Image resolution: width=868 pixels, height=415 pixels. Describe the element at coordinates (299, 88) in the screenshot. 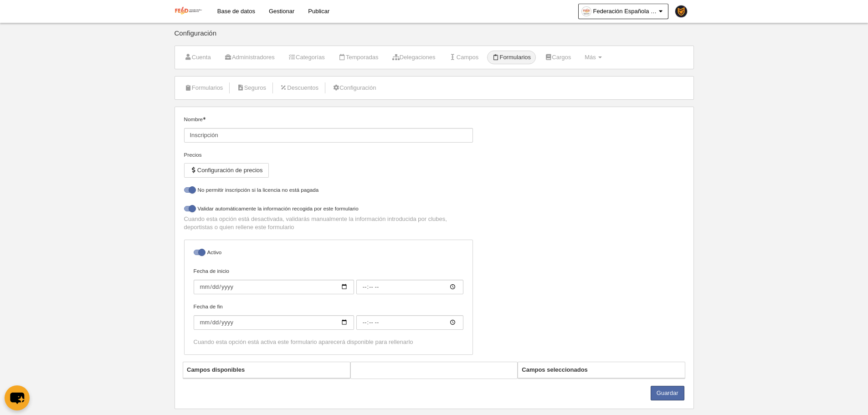

I see `a: Descuentos` at that location.